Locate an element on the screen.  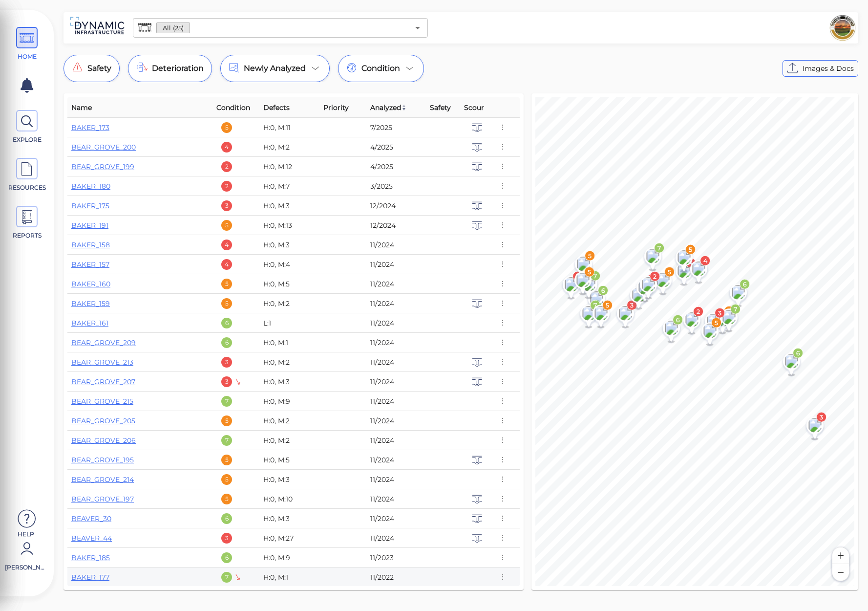
a: BEAR_GROVE_206 is located at coordinates (103, 440).